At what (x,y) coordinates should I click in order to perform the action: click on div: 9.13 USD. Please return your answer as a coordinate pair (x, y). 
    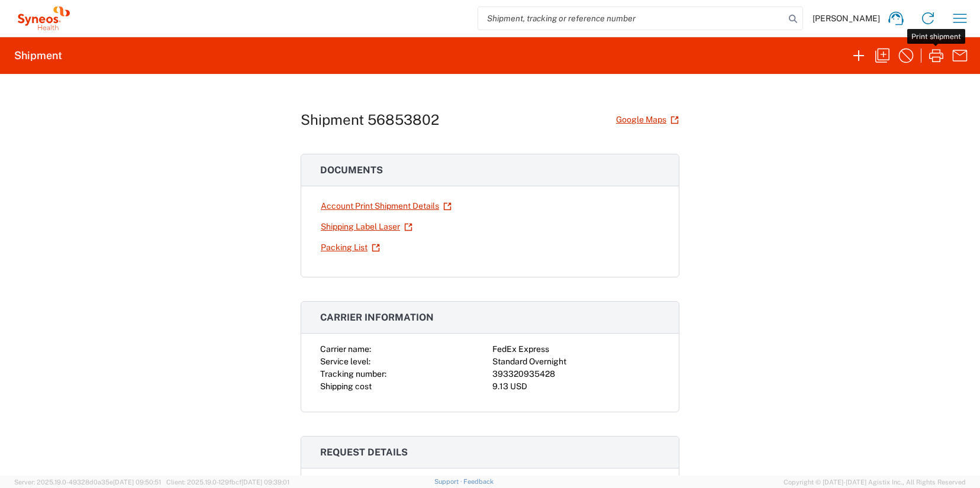
    Looking at the image, I should click on (576, 386).